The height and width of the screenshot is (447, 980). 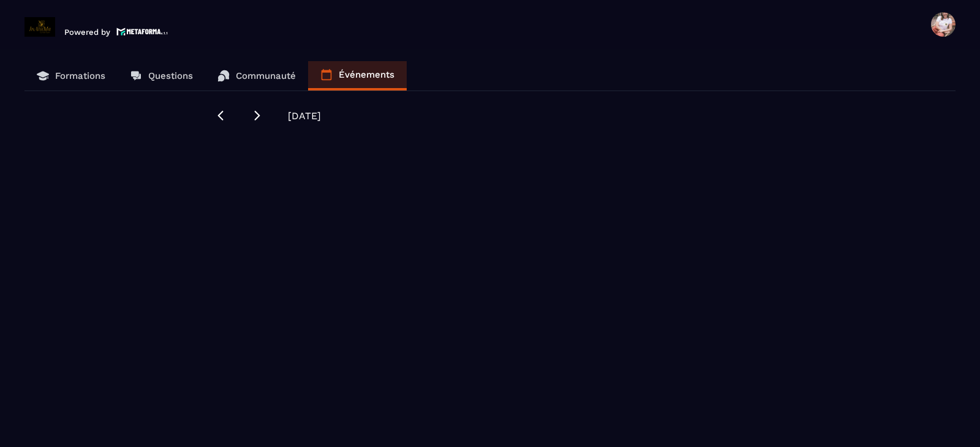 I want to click on p: Powered by, so click(x=87, y=32).